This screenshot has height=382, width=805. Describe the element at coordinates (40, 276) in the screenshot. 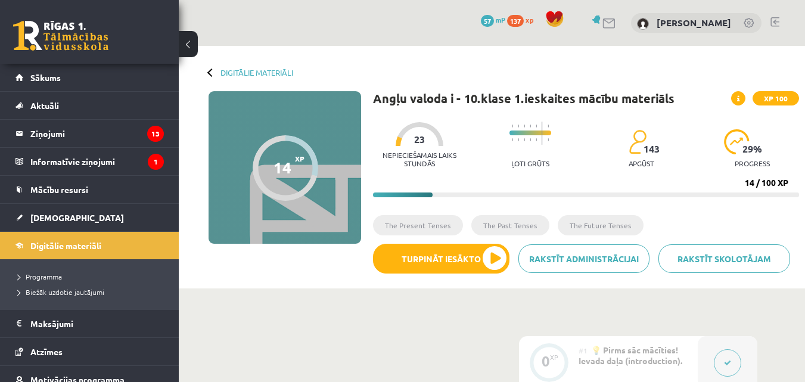

I see `span: Programma` at that location.